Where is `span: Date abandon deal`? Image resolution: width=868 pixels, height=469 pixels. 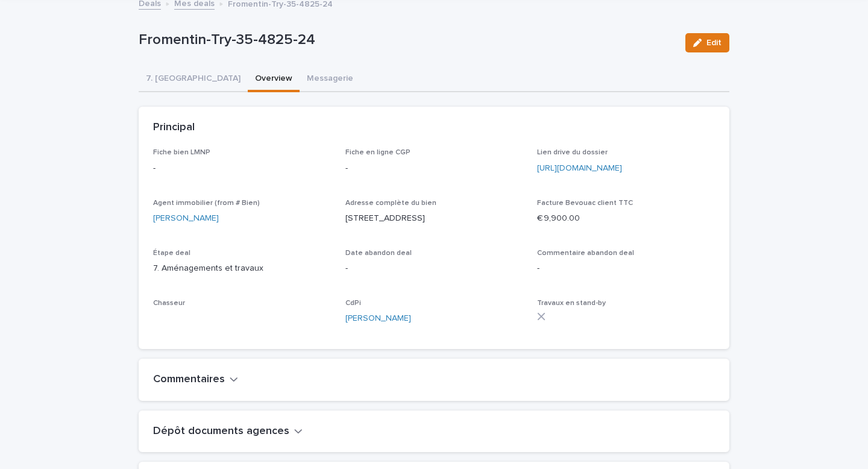 span: Date abandon deal is located at coordinates (378, 253).